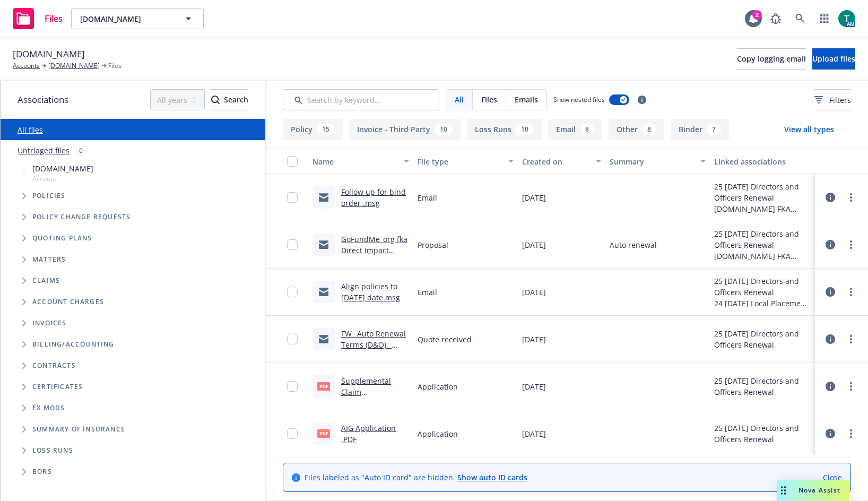  Describe the element at coordinates (526, 99) in the screenshot. I see `span: Emails` at that location.